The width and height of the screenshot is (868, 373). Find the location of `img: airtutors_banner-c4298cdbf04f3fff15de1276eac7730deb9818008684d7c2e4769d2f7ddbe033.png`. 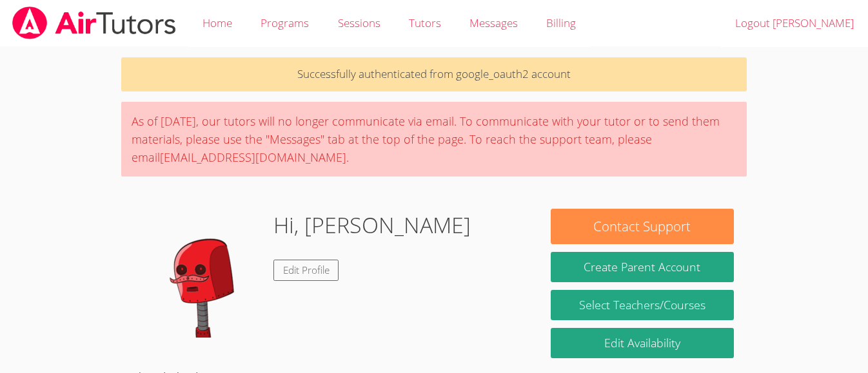

img: airtutors_banner-c4298cdbf04f3fff15de1276eac7730deb9818008684d7c2e4769d2f7ddbe033.png is located at coordinates (94, 23).